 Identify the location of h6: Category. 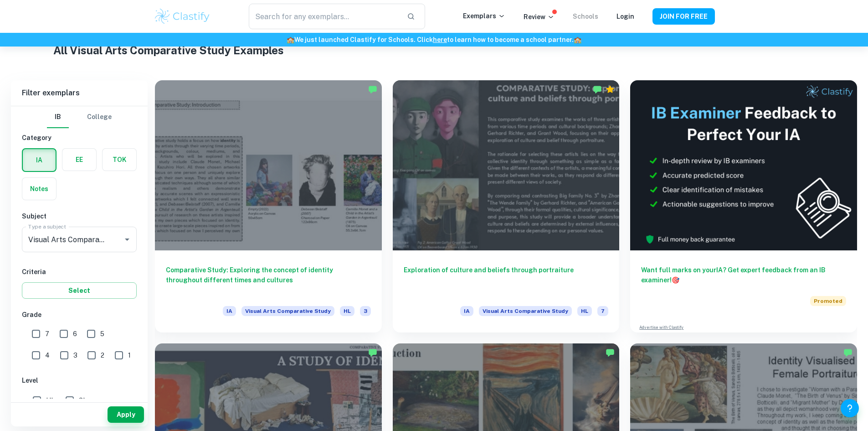
(79, 138).